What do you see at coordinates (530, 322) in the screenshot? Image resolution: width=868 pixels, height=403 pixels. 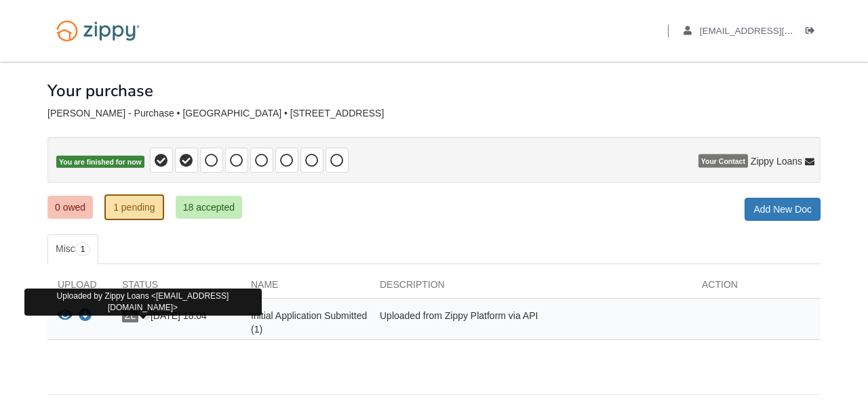 I see `div: Uploaded from Zippy Platform via API` at bounding box center [530, 322].